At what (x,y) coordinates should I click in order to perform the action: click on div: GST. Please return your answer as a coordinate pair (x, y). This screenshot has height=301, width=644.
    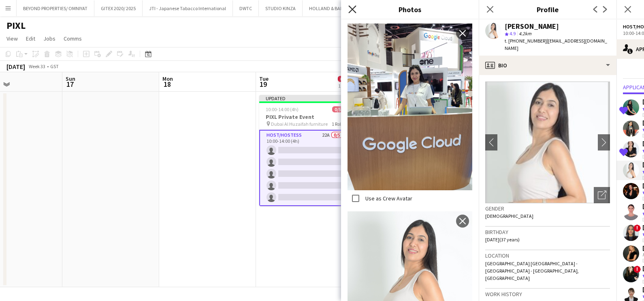
    Looking at the image, I should click on (55, 66).